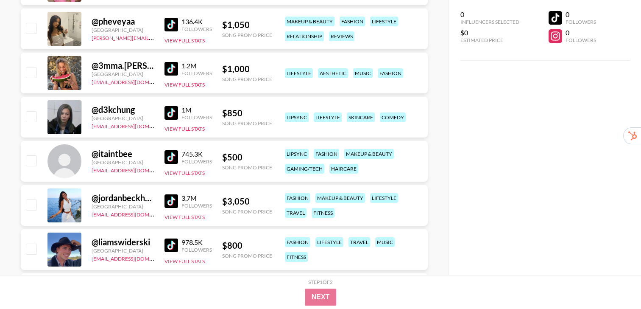 This screenshot has height=309, width=641. Describe the element at coordinates (490, 40) in the screenshot. I see `div: Estimated Price` at that location.